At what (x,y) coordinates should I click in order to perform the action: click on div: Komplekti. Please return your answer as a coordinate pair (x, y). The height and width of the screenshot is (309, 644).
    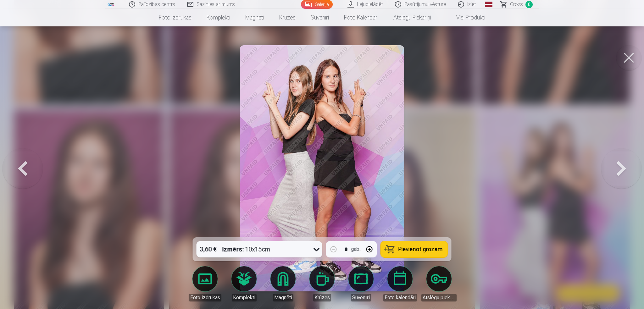
    Looking at the image, I should click on (244, 297).